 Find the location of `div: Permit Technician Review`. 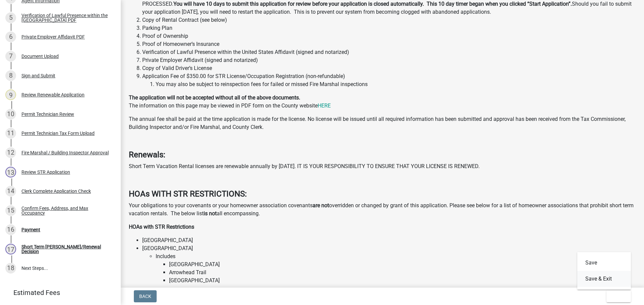

div: Permit Technician Review is located at coordinates (48, 114).